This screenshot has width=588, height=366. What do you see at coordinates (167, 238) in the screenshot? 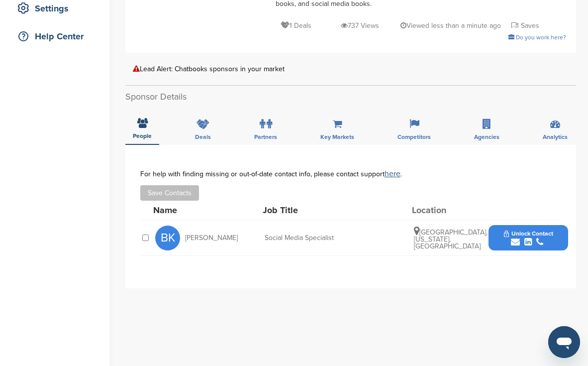
I see `span: BK` at bounding box center [167, 238].